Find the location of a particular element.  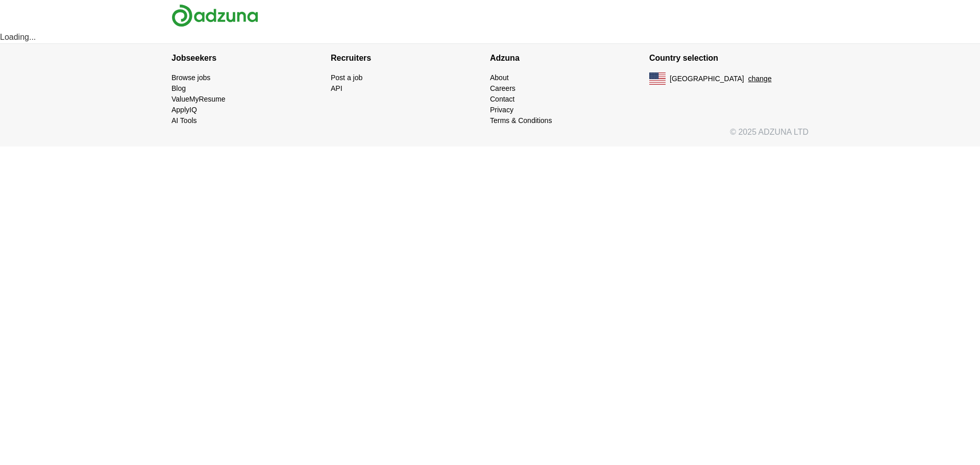

img: Adzuna logo is located at coordinates (215, 15).